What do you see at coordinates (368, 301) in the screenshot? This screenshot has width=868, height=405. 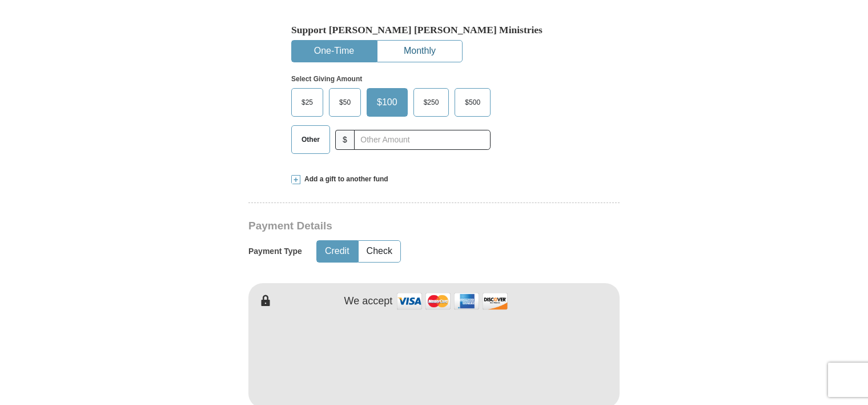 I see `h4: We accept` at bounding box center [368, 301].